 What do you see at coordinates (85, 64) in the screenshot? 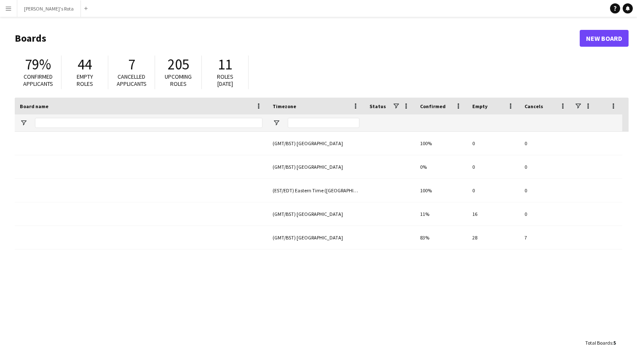
I see `span: 44` at bounding box center [85, 64].